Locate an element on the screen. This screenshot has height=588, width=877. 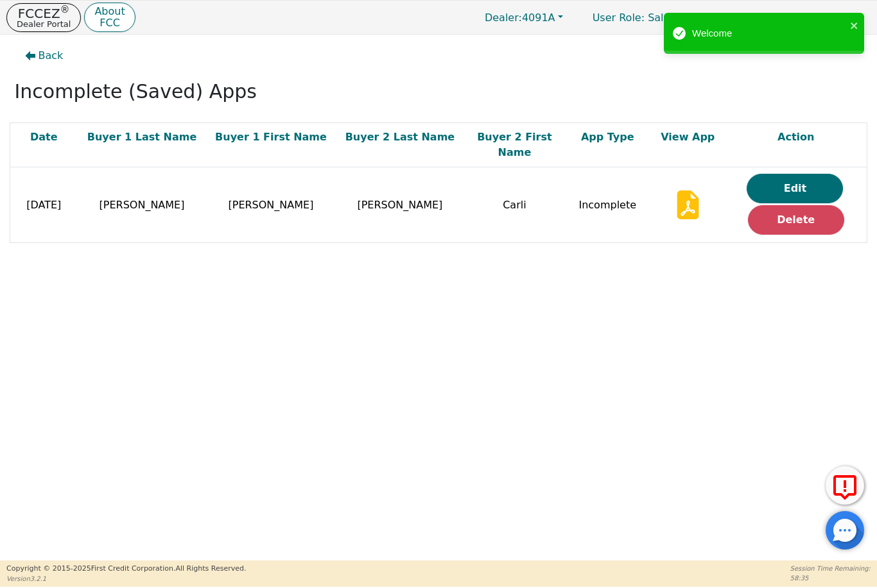
div: Buyer 1 First Name is located at coordinates (270, 138).